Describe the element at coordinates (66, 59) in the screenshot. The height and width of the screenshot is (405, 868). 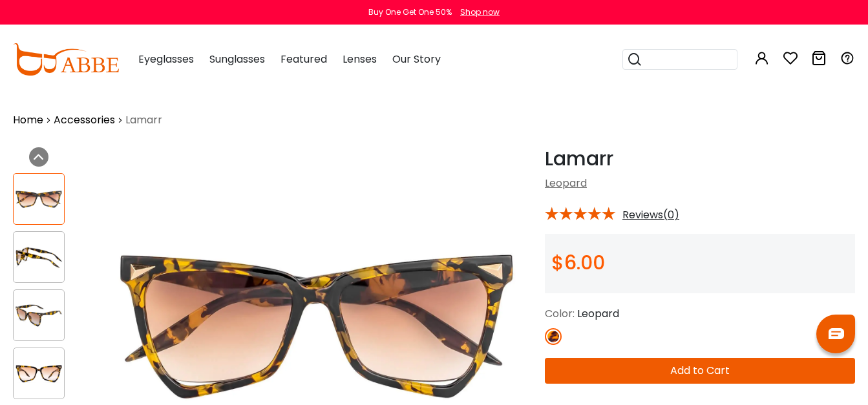
I see `img: abbeglasses.com` at that location.